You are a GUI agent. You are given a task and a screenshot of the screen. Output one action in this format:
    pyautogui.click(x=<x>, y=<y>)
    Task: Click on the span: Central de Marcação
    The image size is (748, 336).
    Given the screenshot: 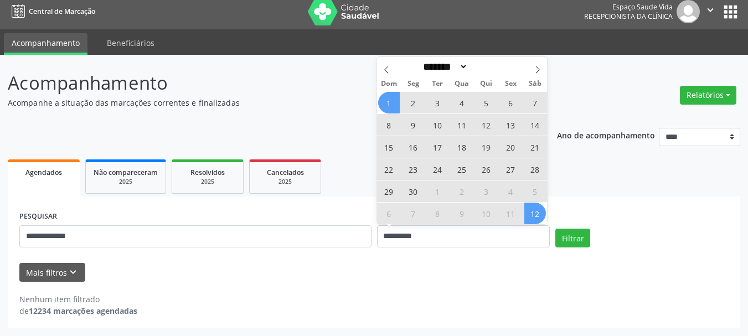 What is the action you would take?
    pyautogui.click(x=62, y=11)
    